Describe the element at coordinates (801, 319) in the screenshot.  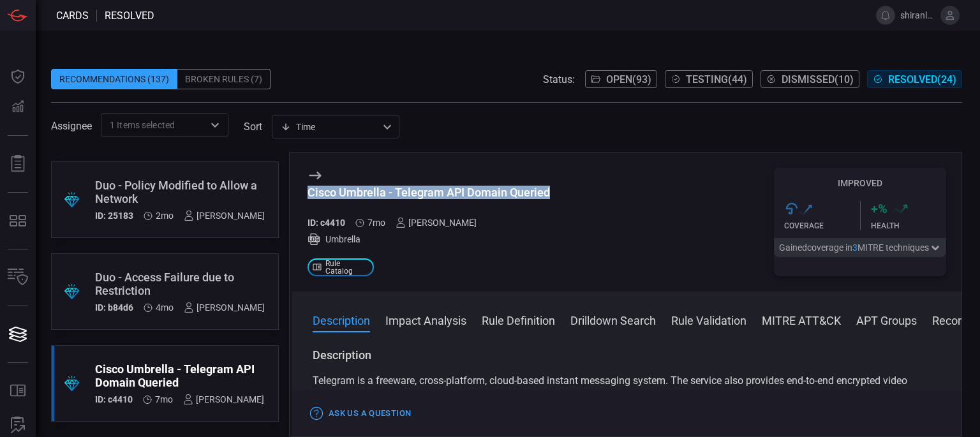
I see `button: MITRE ATT&CK` at that location.